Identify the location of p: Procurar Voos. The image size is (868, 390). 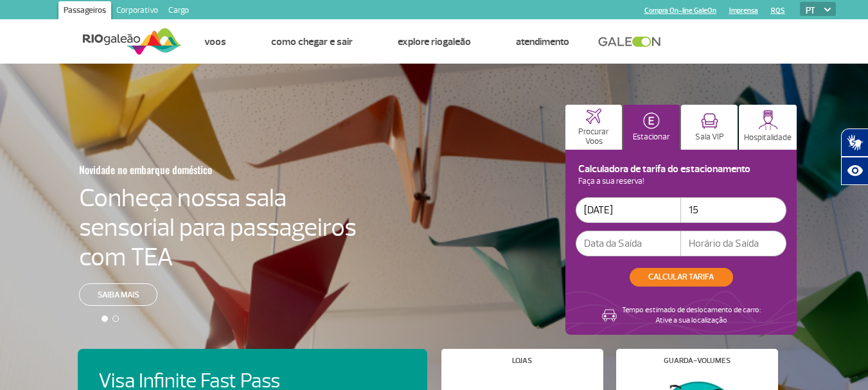
(594, 137).